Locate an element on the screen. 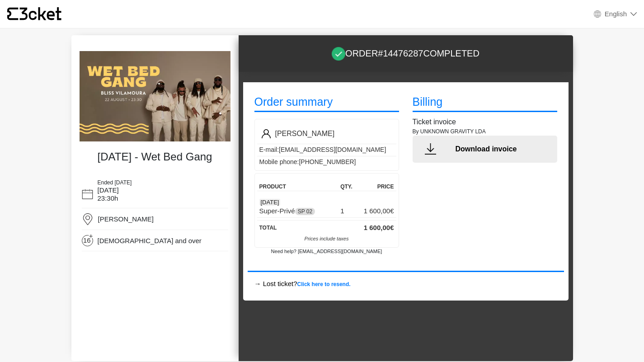 This screenshot has height=362, width=644. p: Download invoice is located at coordinates (503, 149).